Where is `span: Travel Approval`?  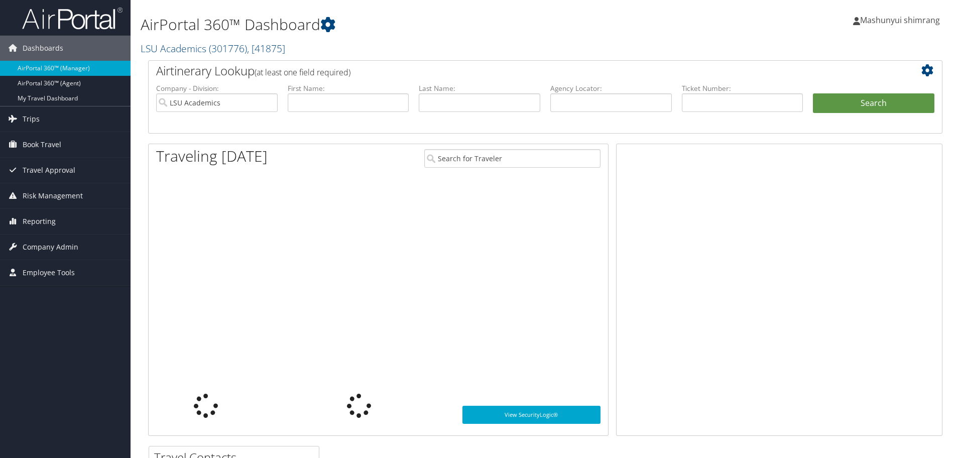 span: Travel Approval is located at coordinates (49, 170).